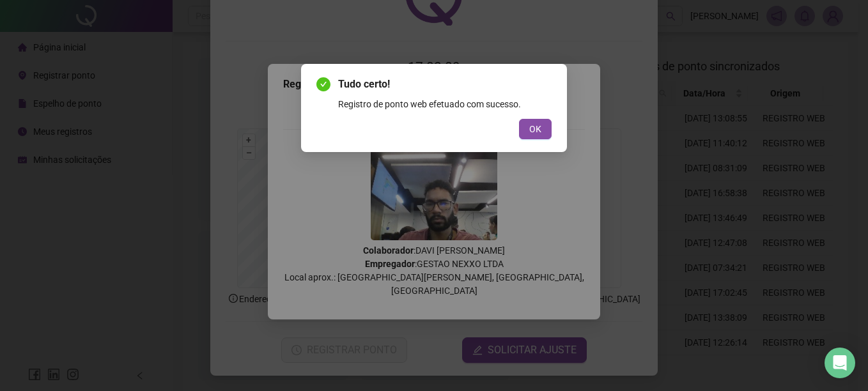 The height and width of the screenshot is (391, 868). What do you see at coordinates (445, 84) in the screenshot?
I see `span: Tudo certo!` at bounding box center [445, 84].